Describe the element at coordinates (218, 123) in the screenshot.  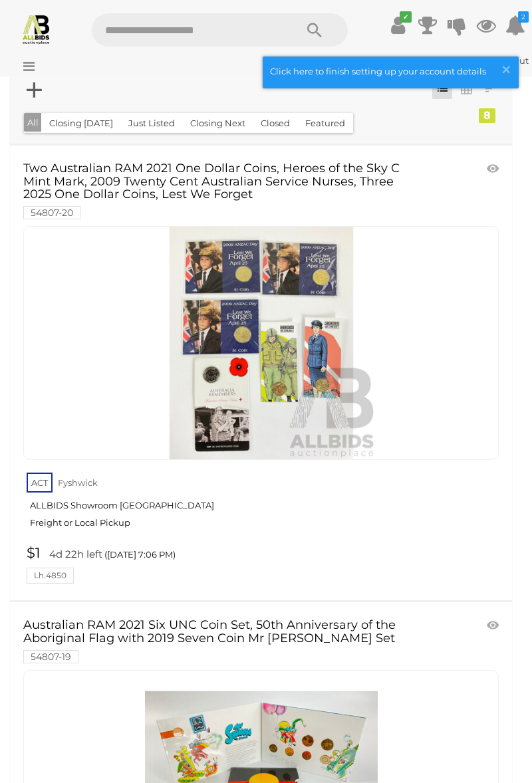
I see `button: Closing Next` at that location.